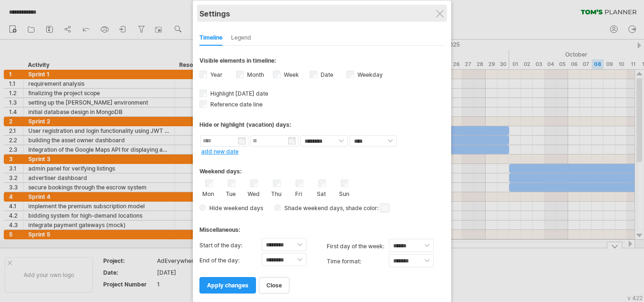 Image resolution: width=644 pixels, height=302 pixels. I want to click on div: Visible elements in timeline:, so click(322, 62).